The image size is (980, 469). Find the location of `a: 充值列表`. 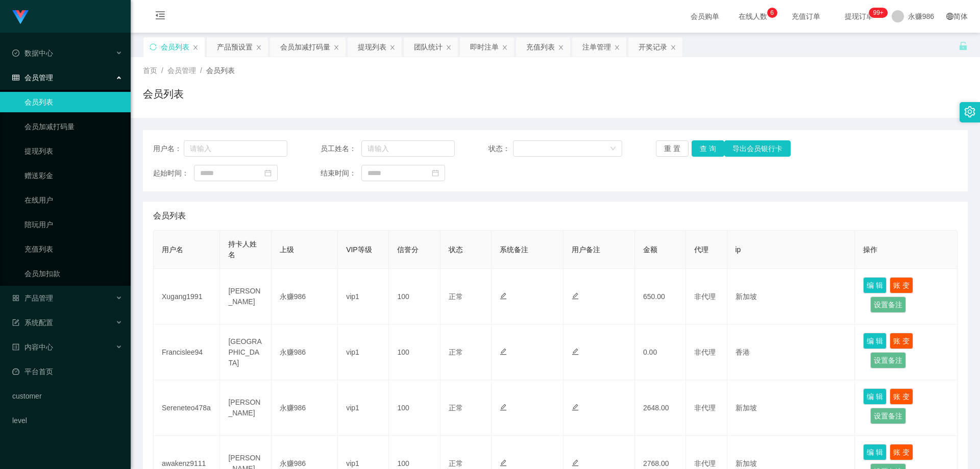

a: 充值列表 is located at coordinates (73, 249).